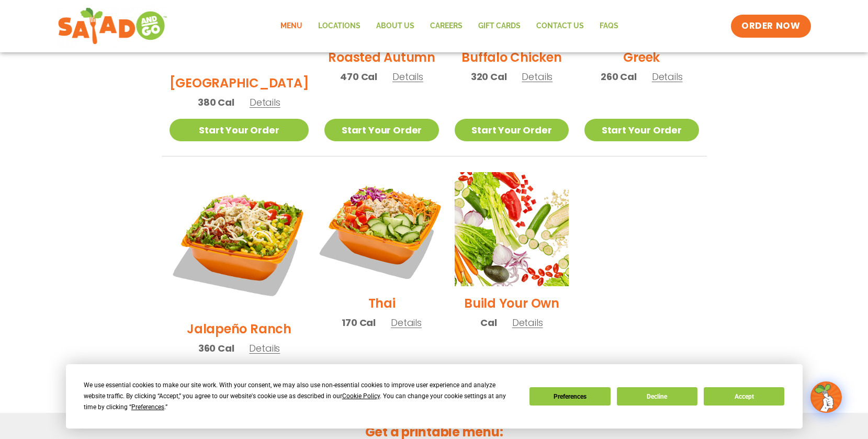  Describe the element at coordinates (511, 303) in the screenshot. I see `h2: Build Your Own` at that location.